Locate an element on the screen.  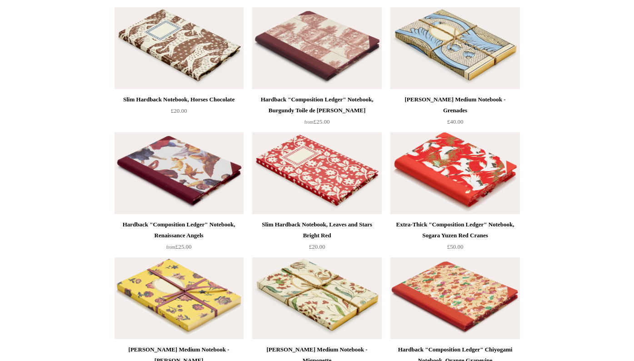
a: Antoinette Poisson Medium Notebook - Grenades Antoinette Poisson Medium Notebook - Grenades is located at coordinates (455, 48).